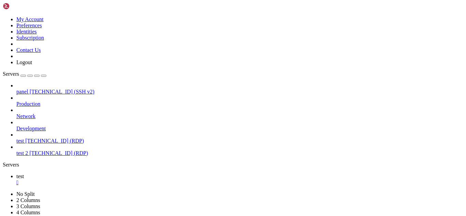 The height and width of the screenshot is (216, 466). I want to click on a: 3 Columns, so click(28, 206).